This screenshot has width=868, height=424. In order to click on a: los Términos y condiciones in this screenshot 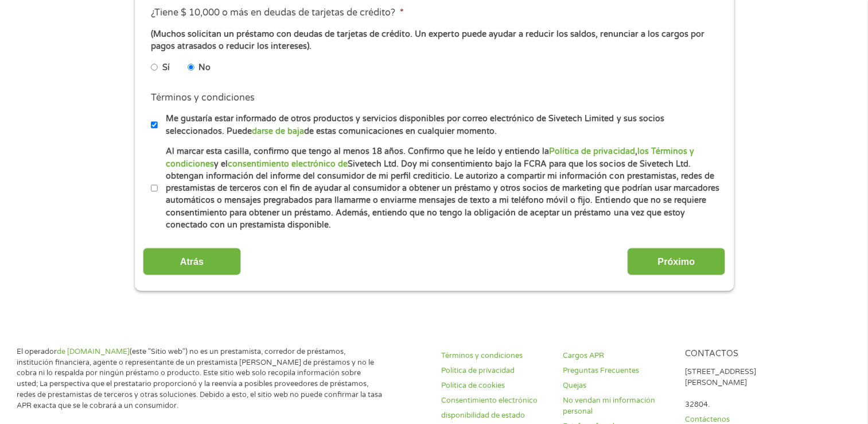, I will do `click(430, 158)`.